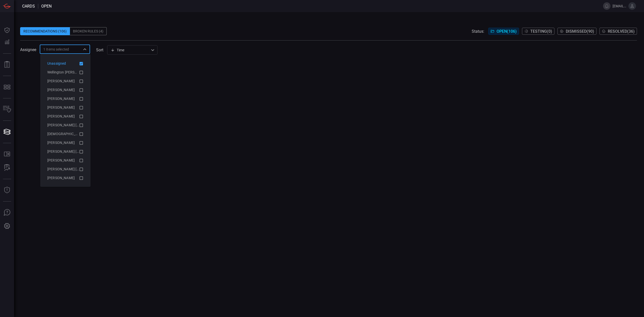  Describe the element at coordinates (65, 143) in the screenshot. I see `li: Marcio Rodrigues` at that location.